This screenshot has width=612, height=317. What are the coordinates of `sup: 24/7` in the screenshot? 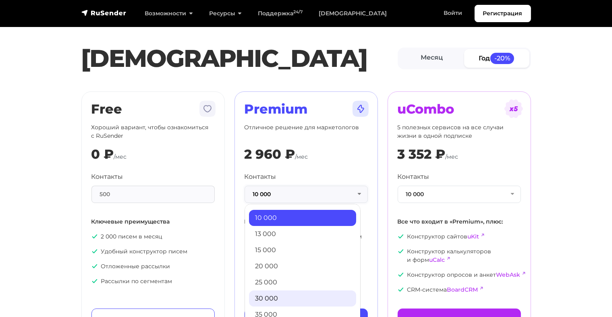 It's located at (298, 12).